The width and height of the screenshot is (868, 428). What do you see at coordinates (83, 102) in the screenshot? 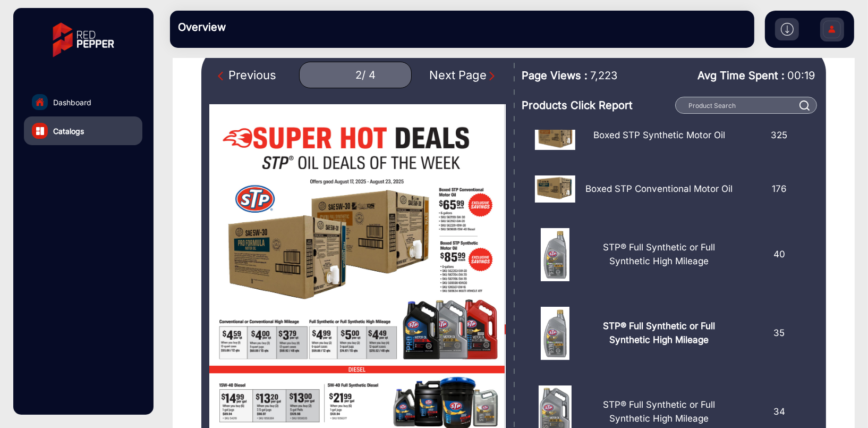
I see `a: Dashboard` at bounding box center [83, 102].